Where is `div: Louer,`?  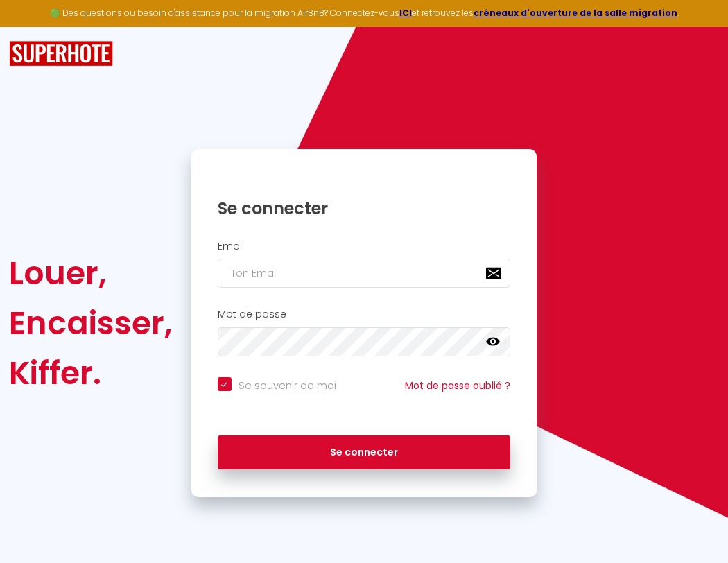
div: Louer, is located at coordinates (91, 273).